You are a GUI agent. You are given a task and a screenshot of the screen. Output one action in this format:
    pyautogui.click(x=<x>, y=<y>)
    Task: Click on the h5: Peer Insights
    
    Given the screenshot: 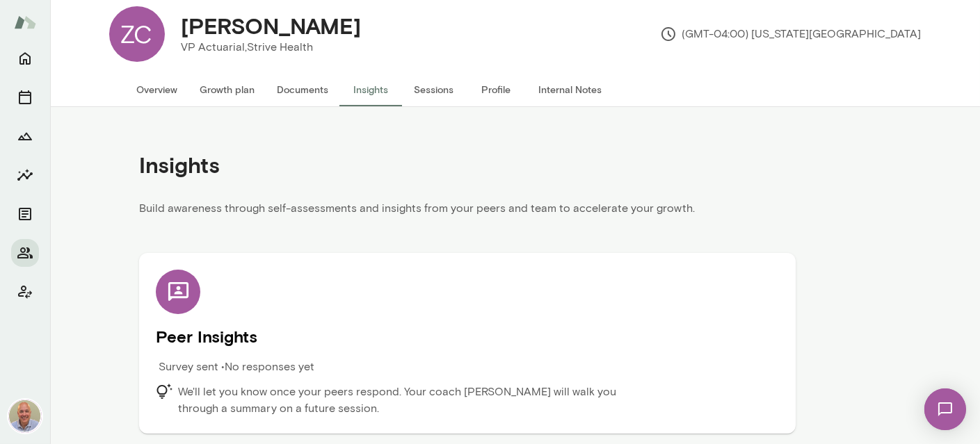 What is the action you would take?
    pyautogui.click(x=467, y=337)
    